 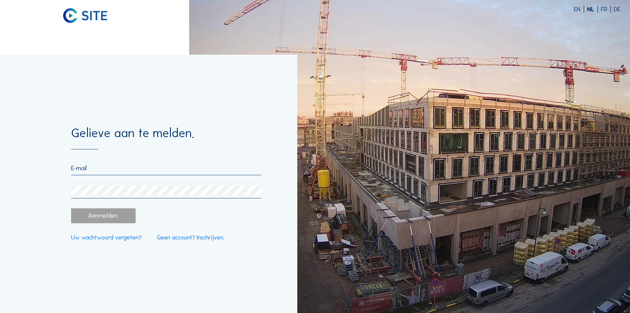 What do you see at coordinates (103, 215) in the screenshot?
I see `div: Aanmelden.` at bounding box center [103, 215].